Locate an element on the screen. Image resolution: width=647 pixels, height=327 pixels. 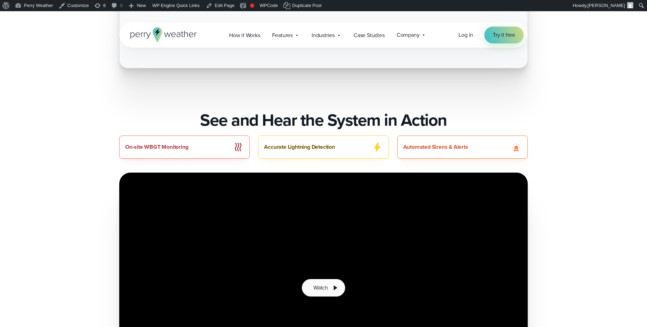
span: How it Works is located at coordinates (245, 35).